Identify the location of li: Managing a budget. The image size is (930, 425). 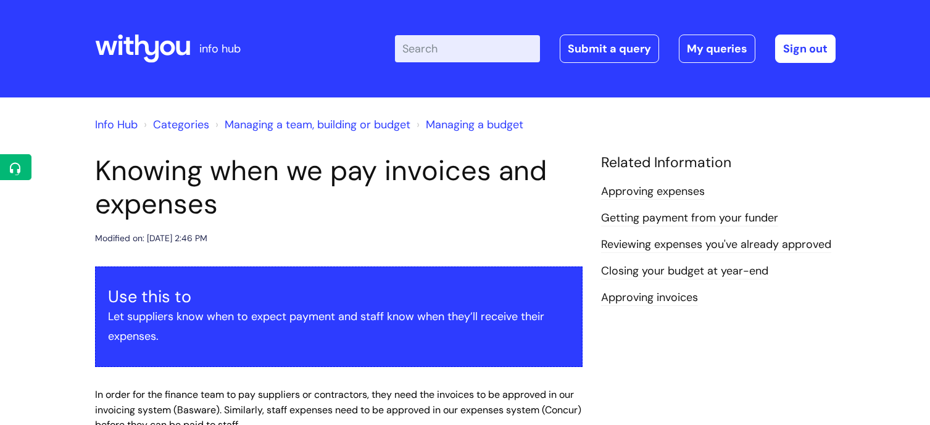
(468, 125).